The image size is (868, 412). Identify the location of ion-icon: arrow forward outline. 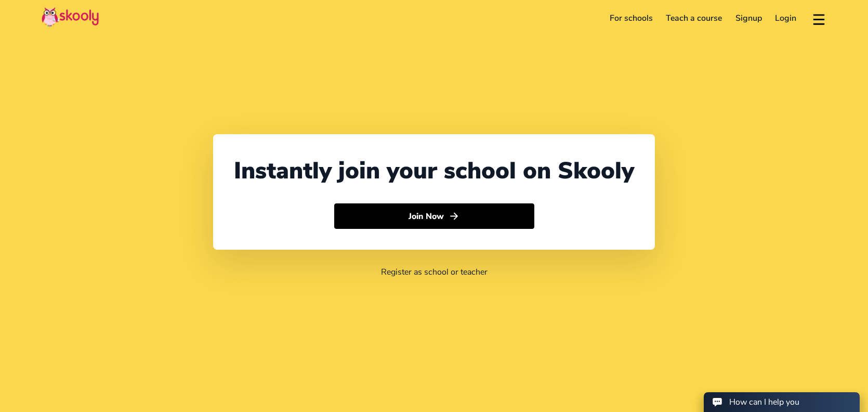
(454, 216).